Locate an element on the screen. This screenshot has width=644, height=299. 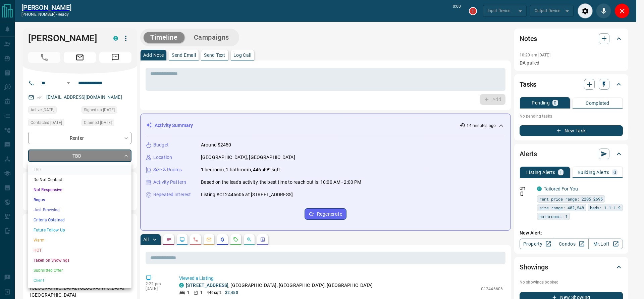
li: Just Browsing is located at coordinates (80, 210).